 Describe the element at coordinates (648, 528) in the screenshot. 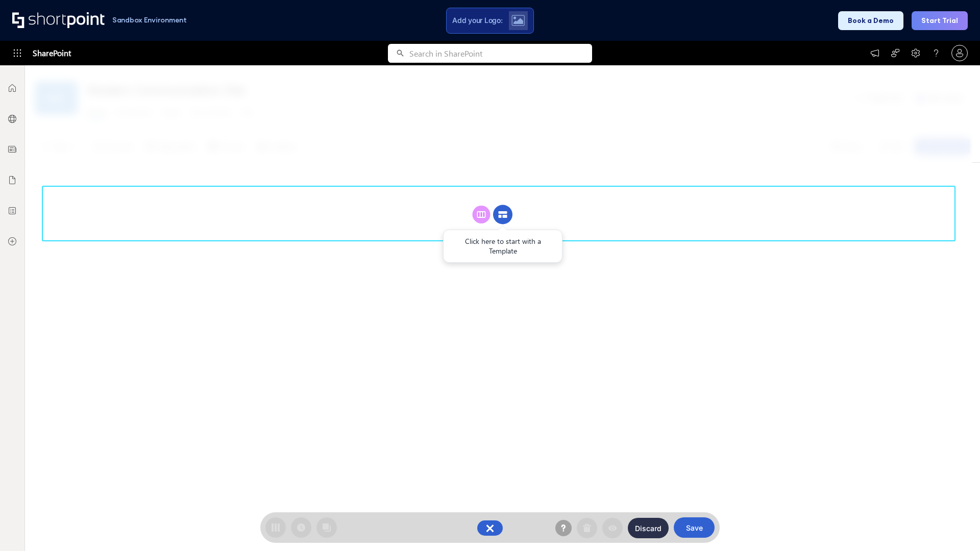

I see `button: Discard` at that location.